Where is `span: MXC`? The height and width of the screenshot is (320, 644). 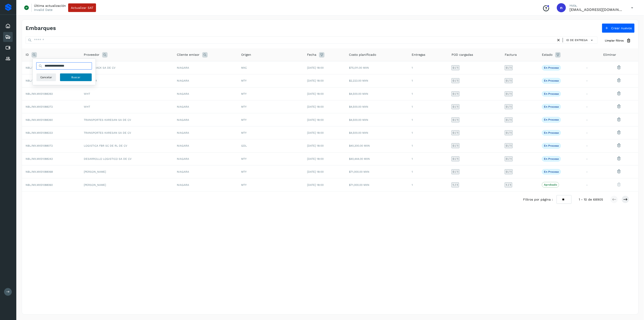 span: MXC is located at coordinates (244, 67).